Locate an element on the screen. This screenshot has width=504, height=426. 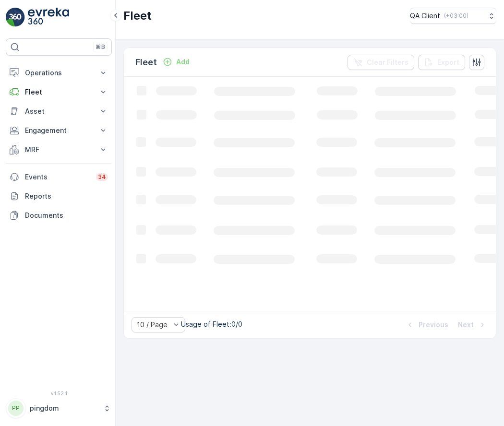
p: Usage of Fleet : 0/0 is located at coordinates (212, 325).